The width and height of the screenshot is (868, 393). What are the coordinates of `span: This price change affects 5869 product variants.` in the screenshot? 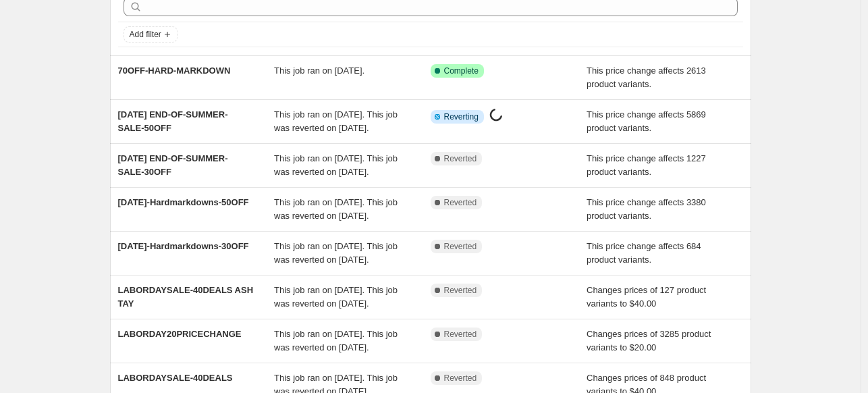 It's located at (646, 121).